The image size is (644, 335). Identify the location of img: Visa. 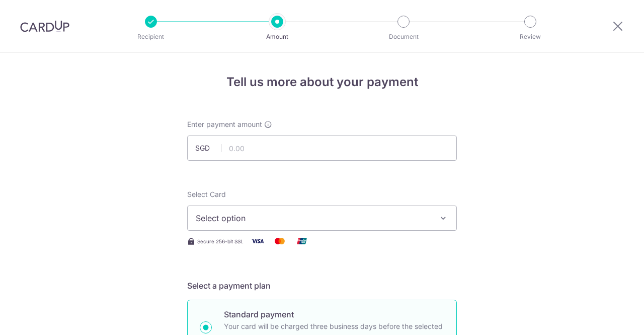
(258, 241).